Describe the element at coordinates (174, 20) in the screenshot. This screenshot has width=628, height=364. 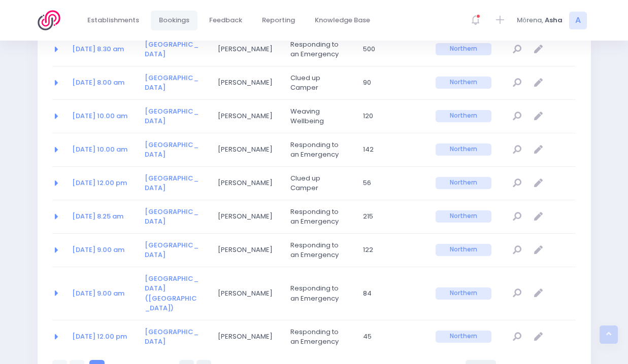
I see `span: Bookings` at that location.